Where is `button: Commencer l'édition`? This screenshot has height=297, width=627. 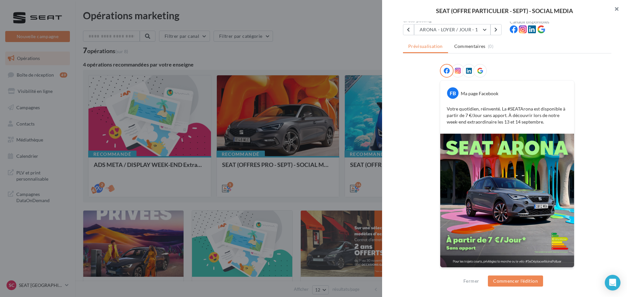 button: Commencer l'édition is located at coordinates (515, 281).